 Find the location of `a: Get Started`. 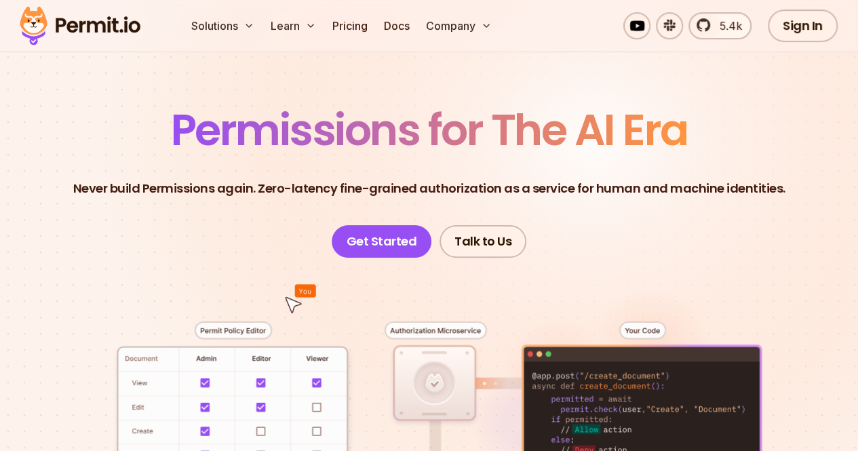

a: Get Started is located at coordinates (382, 242).